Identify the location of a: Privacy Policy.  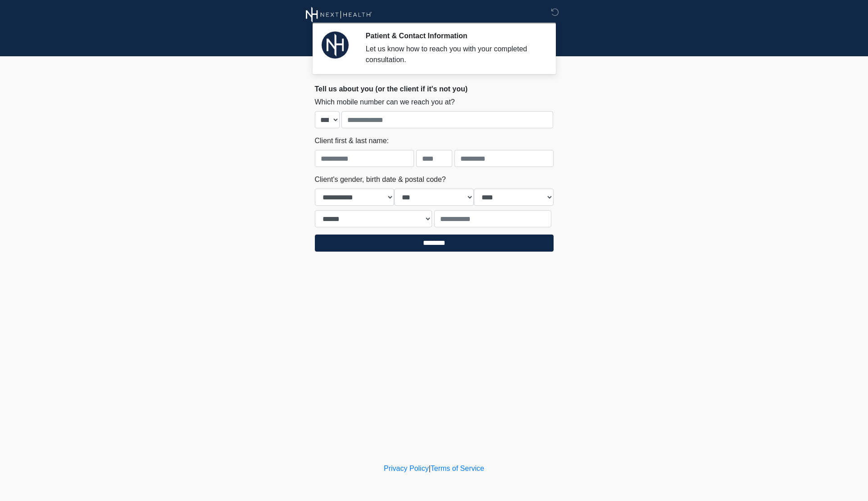
(406, 468).